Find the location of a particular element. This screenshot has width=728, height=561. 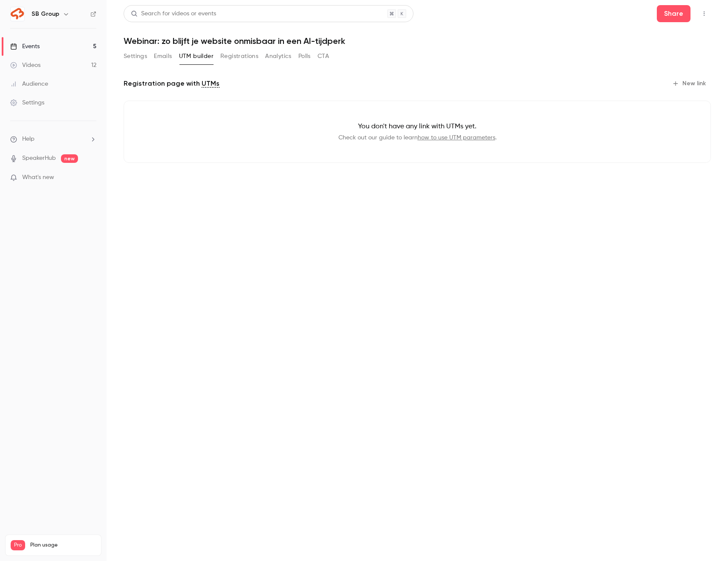

span: What's new is located at coordinates (38, 177).